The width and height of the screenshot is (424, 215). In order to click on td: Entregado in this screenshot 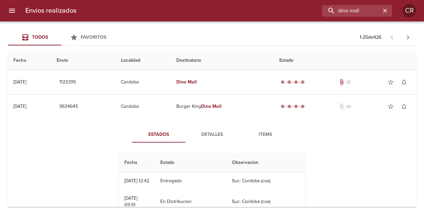, I will do `click(191, 181)`.